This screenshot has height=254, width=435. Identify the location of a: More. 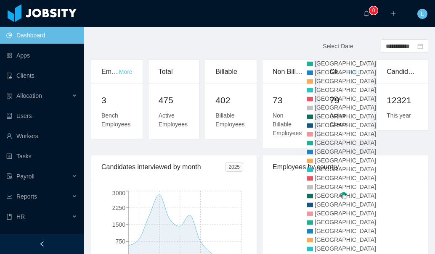
(126, 72).